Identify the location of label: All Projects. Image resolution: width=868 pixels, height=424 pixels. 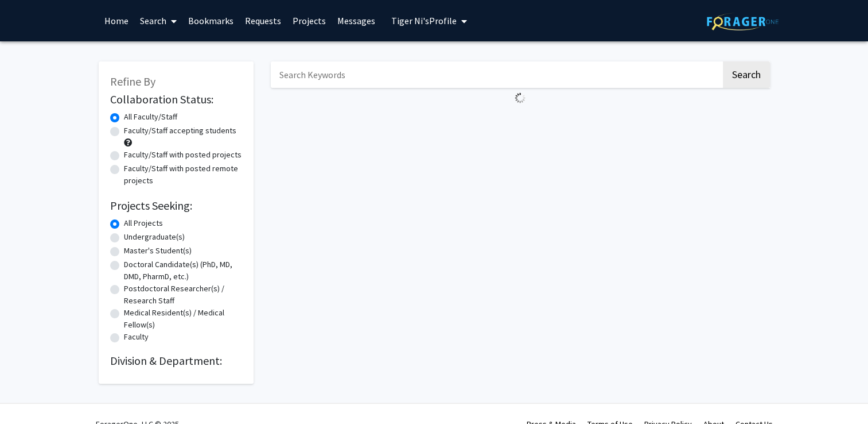
(144, 223).